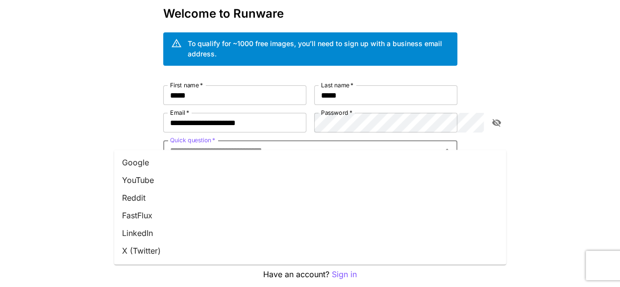 This screenshot has width=620, height=287. Describe the element at coordinates (310, 14) in the screenshot. I see `h3: Welcome to Runware` at that location.